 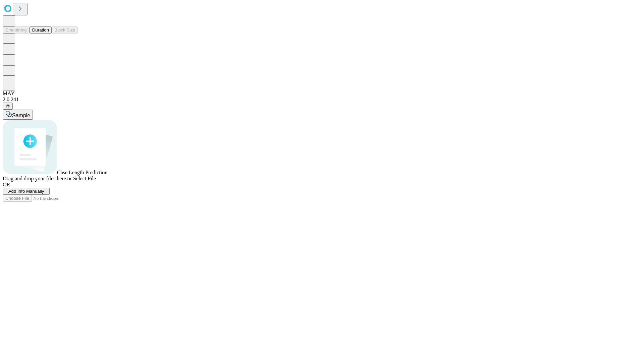 I want to click on div: 2.0.241, so click(x=322, y=99).